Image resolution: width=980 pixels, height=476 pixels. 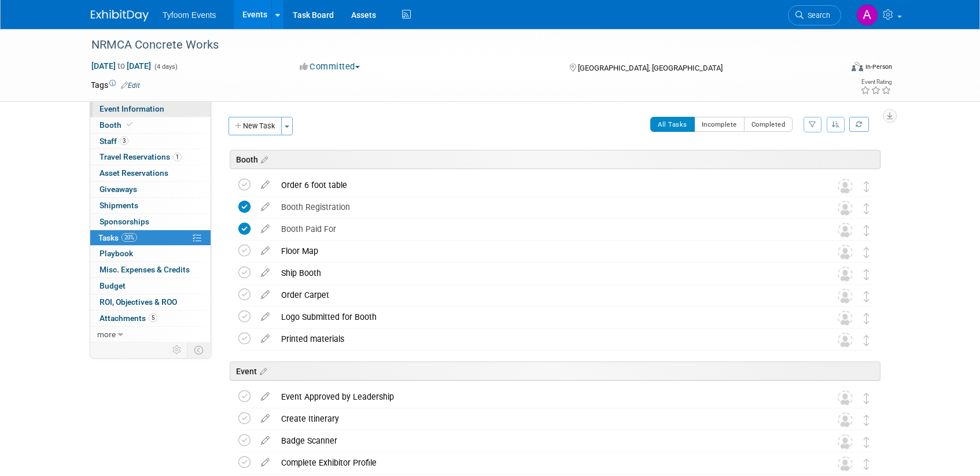 What do you see at coordinates (150, 269) in the screenshot?
I see `a: Misc. Expenses & Credits` at bounding box center [150, 269].